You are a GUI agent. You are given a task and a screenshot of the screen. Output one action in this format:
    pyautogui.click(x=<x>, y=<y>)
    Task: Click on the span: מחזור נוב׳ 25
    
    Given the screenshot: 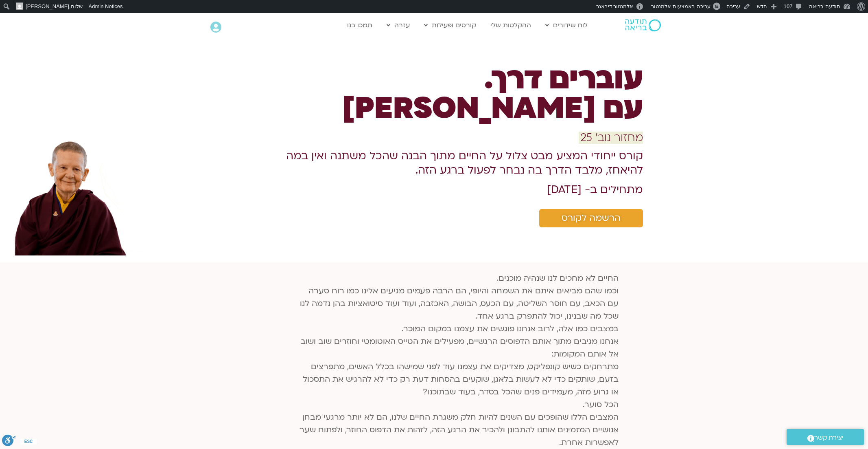 What is the action you would take?
    pyautogui.click(x=612, y=137)
    